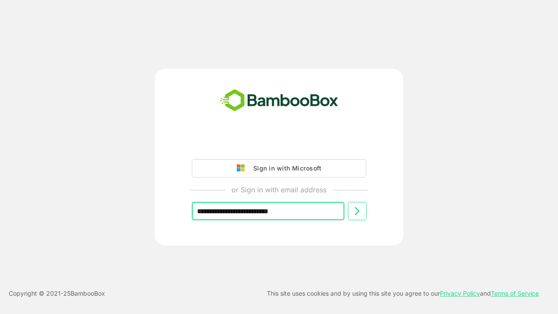 The width and height of the screenshot is (558, 314). Describe the element at coordinates (279, 190) in the screenshot. I see `p: or Sign in with email address` at that location.